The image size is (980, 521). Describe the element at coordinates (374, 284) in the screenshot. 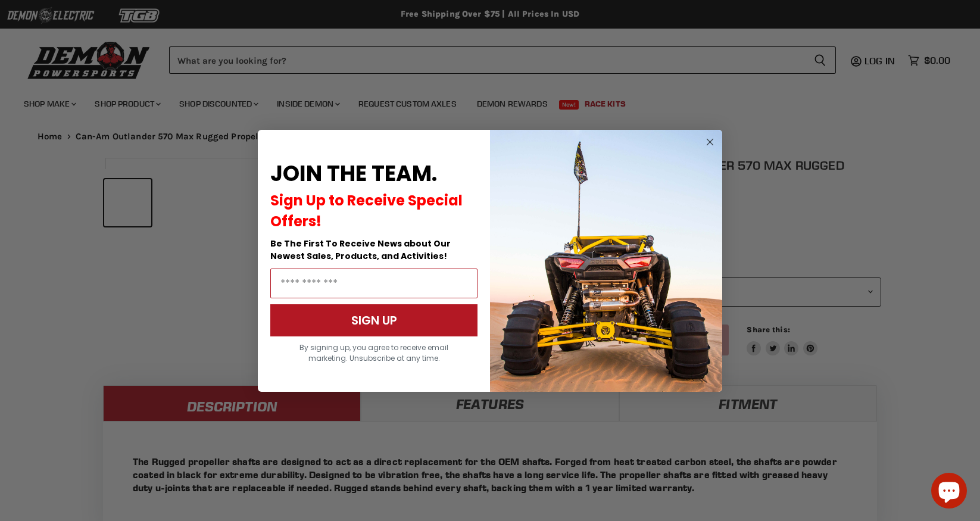

I see `input: Email Address` at that location.